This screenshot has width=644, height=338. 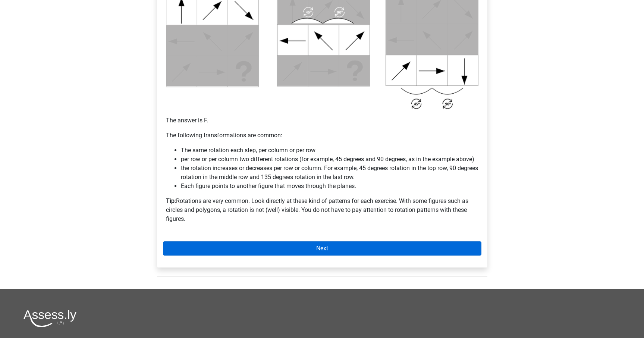 What do you see at coordinates (330, 150) in the screenshot?
I see `li: The same rotation each step, per column or per row` at bounding box center [330, 150].